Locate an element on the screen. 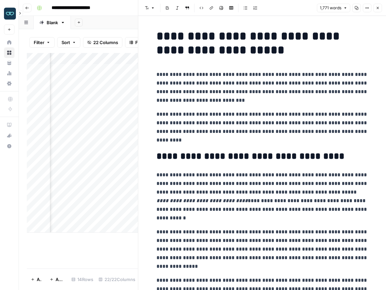 The image size is (386, 290). div: What's new? is located at coordinates (9, 135).